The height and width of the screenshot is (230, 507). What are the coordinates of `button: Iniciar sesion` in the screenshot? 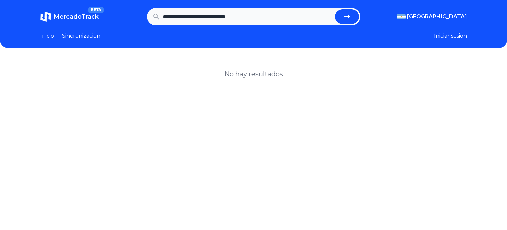 It's located at (450, 36).